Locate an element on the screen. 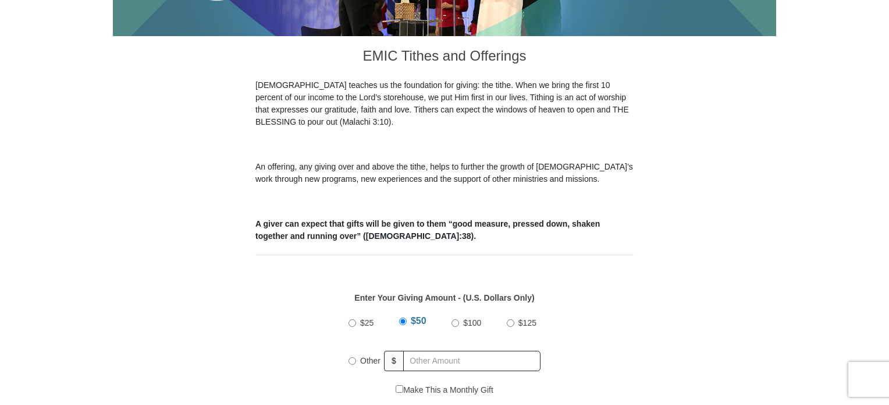 The image size is (889, 405). input: Make This a Monthly Gift is located at coordinates (399, 388).